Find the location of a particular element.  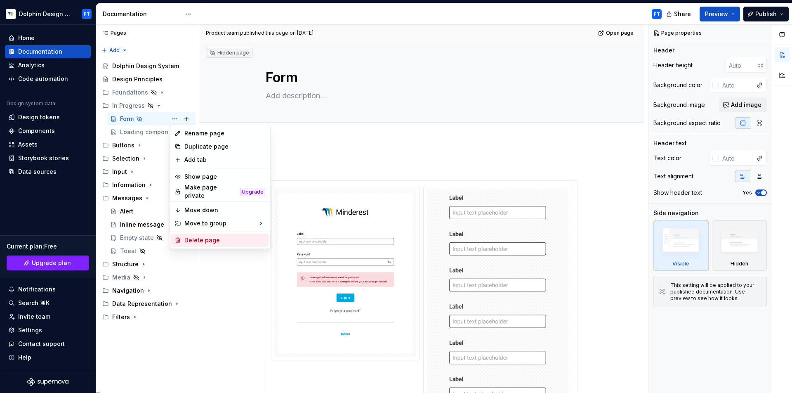

div: Show page is located at coordinates (225, 177).